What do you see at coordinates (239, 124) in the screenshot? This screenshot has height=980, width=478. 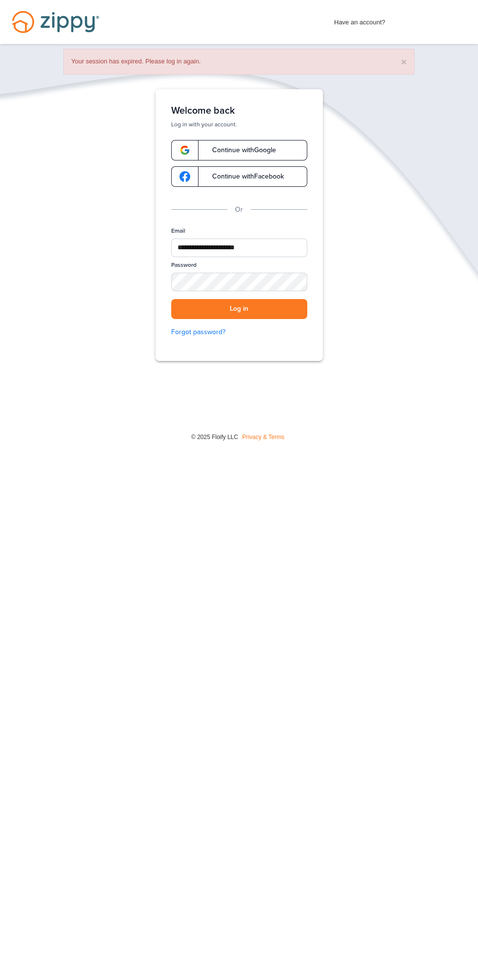 I see `p: Log in with your account.` at bounding box center [239, 124].